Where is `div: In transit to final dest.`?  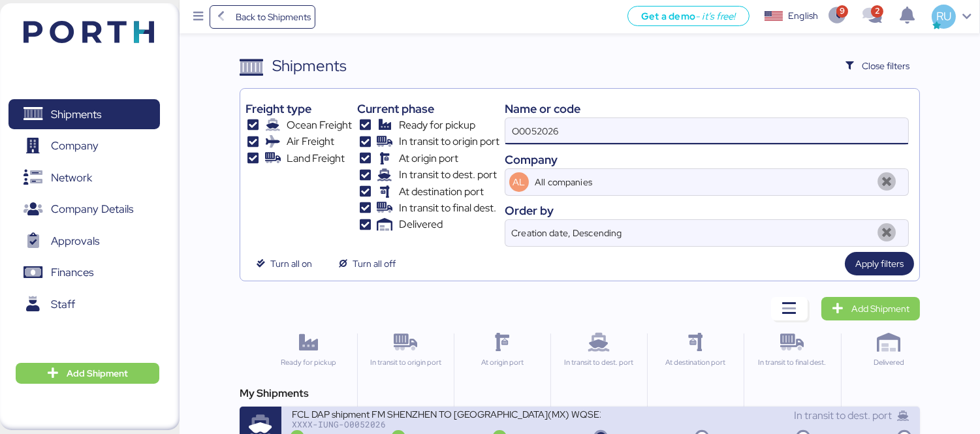 div: In transit to final dest. is located at coordinates (791, 362).